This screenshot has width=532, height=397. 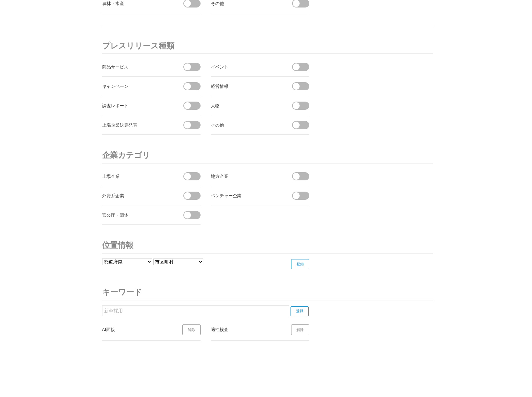 I want to click on div: キャンペーン, so click(x=137, y=86).